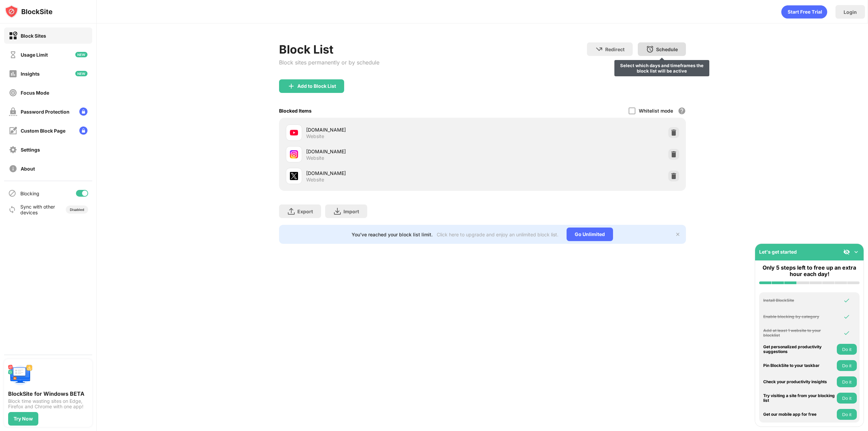 This screenshot has height=431, width=868. Describe the element at coordinates (615, 50) in the screenshot. I see `div: Redirect` at that location.